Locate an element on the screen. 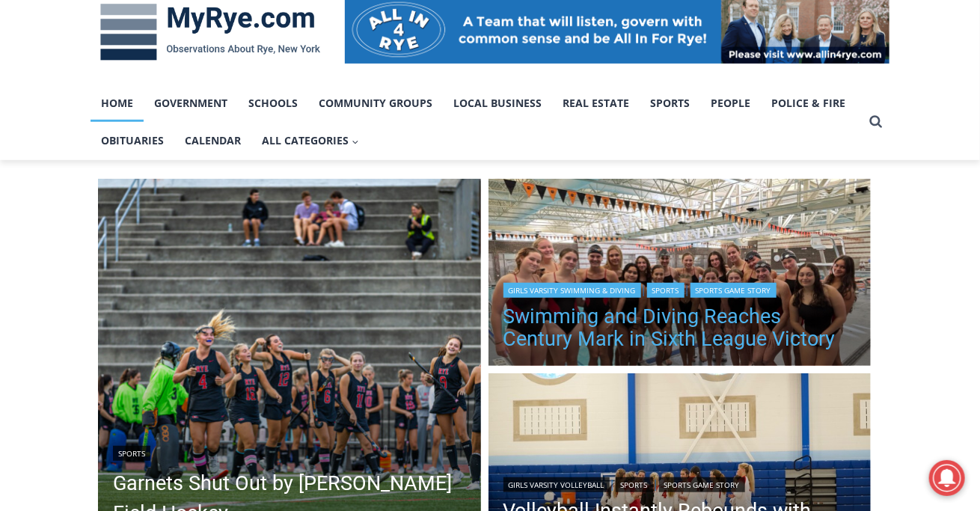  a: People is located at coordinates (730, 103).